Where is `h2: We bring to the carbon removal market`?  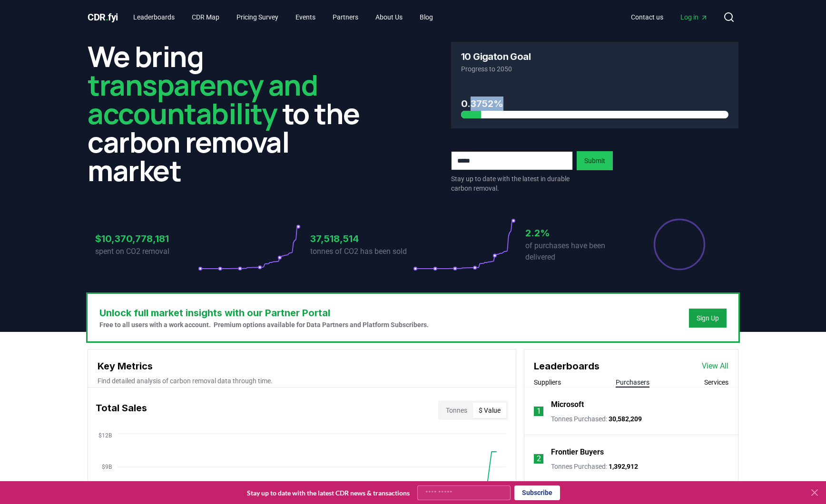
h2: We bring to the carbon removal market is located at coordinates (231, 113).